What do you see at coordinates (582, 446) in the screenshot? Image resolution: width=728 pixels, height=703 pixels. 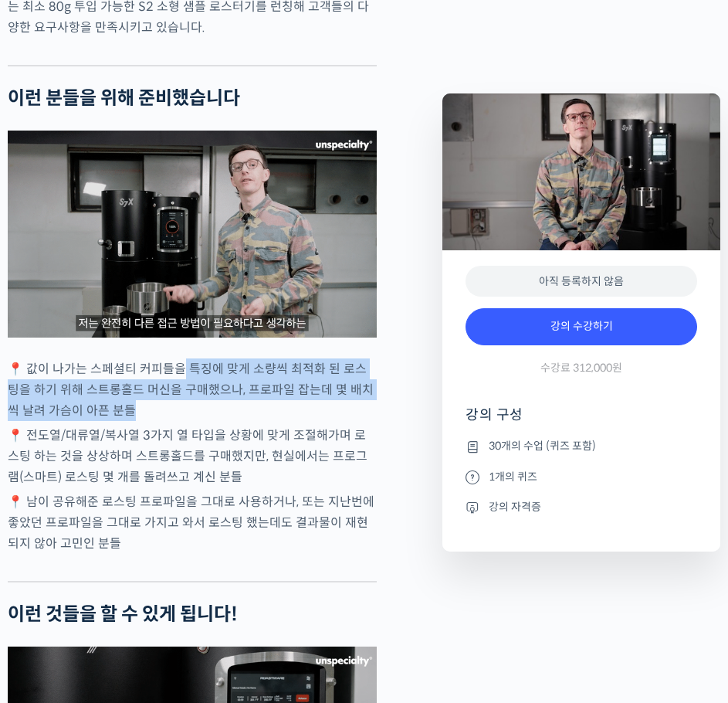 I see `li: 30개의 수업 (퀴즈 포함)` at bounding box center [582, 446].